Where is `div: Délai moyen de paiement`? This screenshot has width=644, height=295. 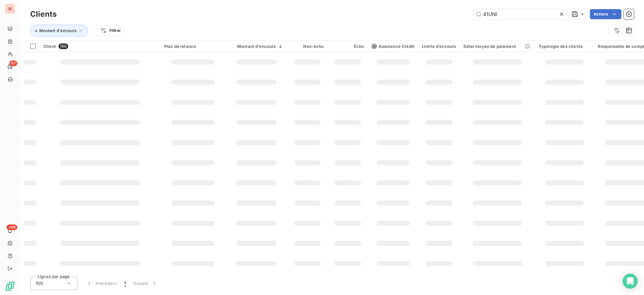
div: Délai moyen de paiement is located at coordinates (497, 46).